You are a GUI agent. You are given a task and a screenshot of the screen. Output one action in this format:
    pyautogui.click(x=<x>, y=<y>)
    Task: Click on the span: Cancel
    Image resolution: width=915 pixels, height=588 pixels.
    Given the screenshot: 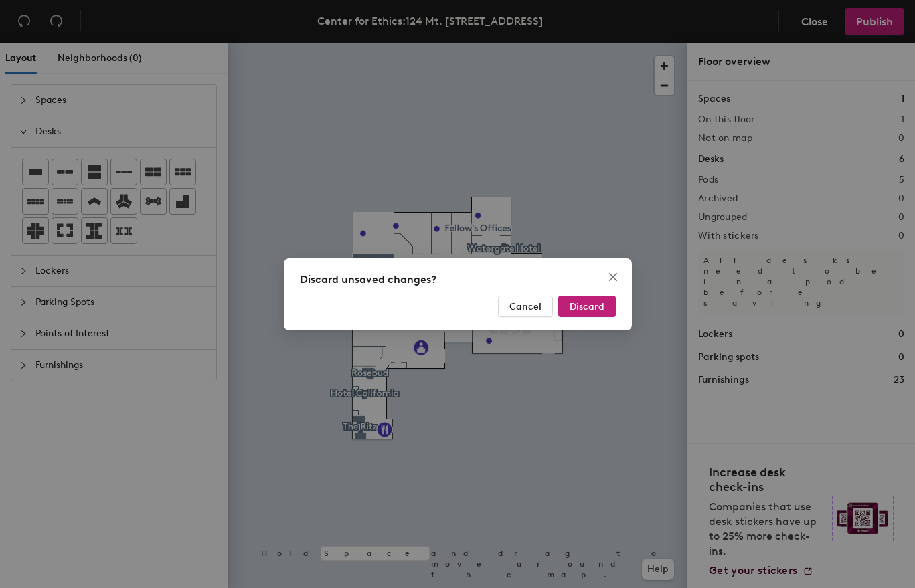 What is the action you would take?
    pyautogui.click(x=526, y=306)
    